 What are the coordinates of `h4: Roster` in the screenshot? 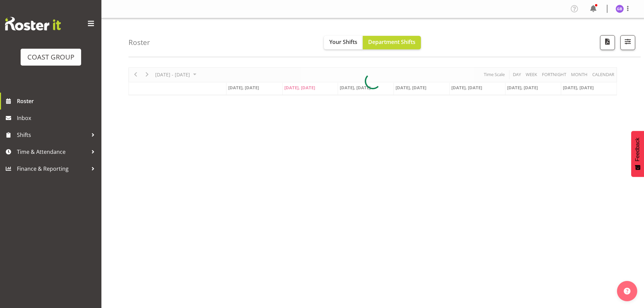 It's located at (139, 42).